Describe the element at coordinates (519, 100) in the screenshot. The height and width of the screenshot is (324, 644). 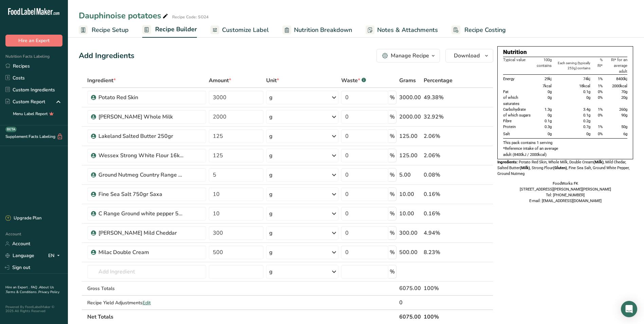
I see `td: of which saturates` at that location.